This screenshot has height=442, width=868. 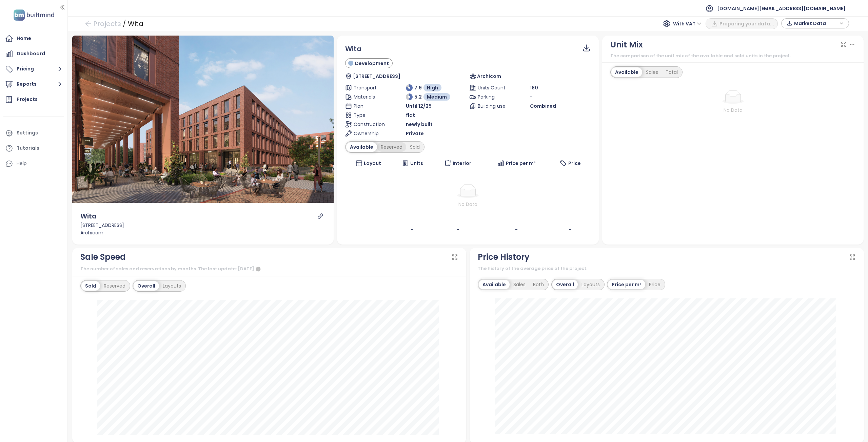 I want to click on span: Price per m², so click(x=521, y=163).